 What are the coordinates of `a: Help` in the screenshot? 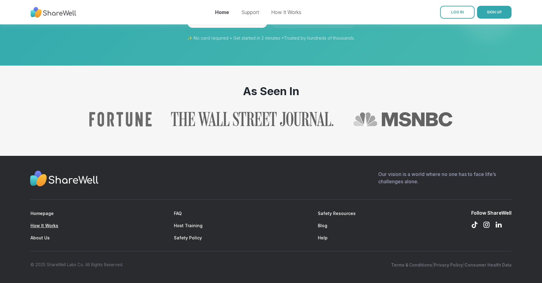 It's located at (322, 237).